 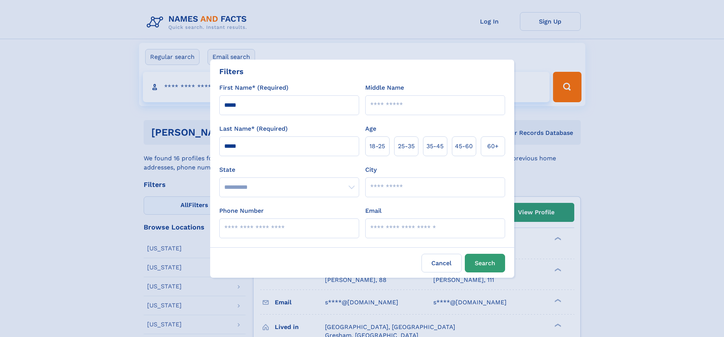 I want to click on span: 60+, so click(x=493, y=146).